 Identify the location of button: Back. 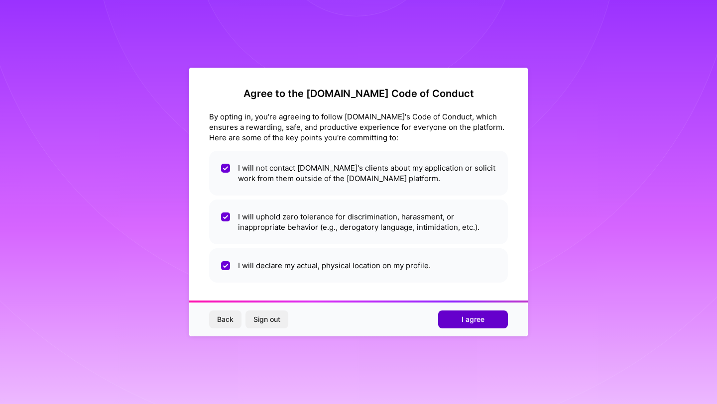
(225, 320).